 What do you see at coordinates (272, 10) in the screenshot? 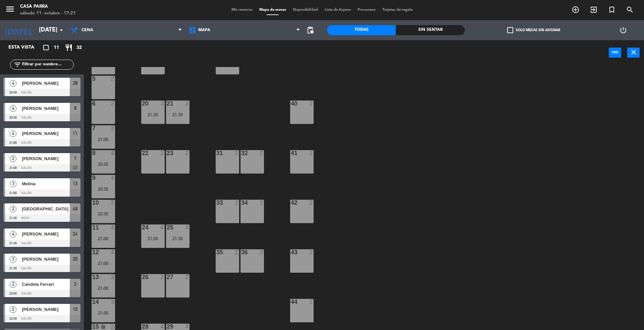
I see `span: Mapa de mesas` at bounding box center [272, 10].